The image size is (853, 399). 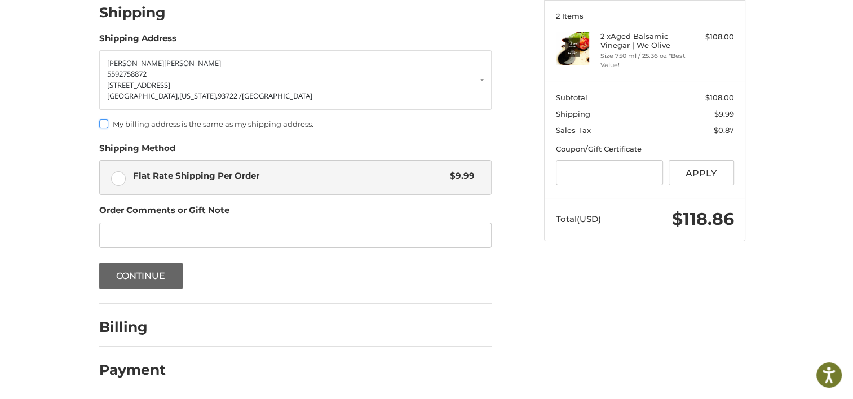 I want to click on button: Continue, so click(x=141, y=276).